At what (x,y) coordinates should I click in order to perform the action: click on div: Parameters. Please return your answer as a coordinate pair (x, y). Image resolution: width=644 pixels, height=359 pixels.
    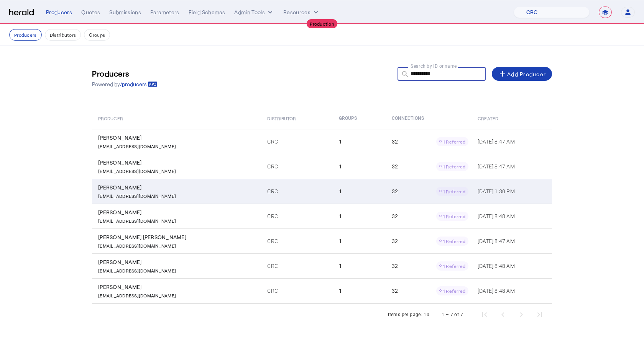
    Looking at the image, I should click on (165, 12).